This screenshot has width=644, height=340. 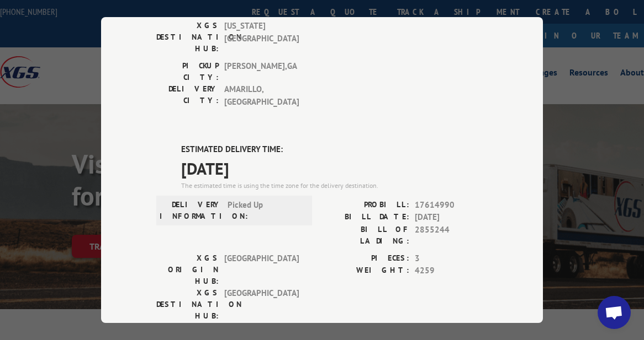 I want to click on label: WEIGHT:, so click(x=365, y=270).